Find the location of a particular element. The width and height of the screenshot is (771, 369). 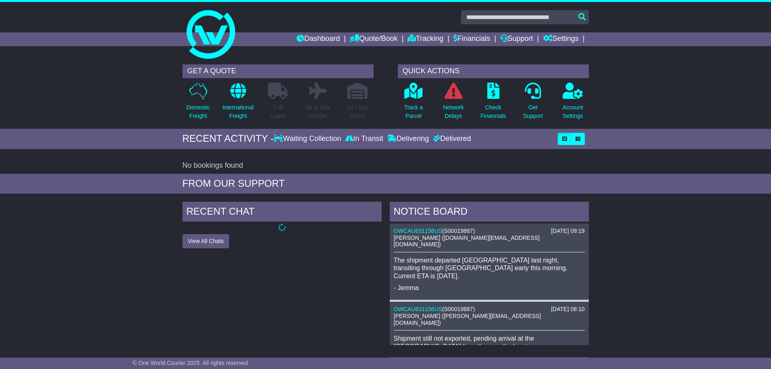

div: In Transit is located at coordinates (364, 139).